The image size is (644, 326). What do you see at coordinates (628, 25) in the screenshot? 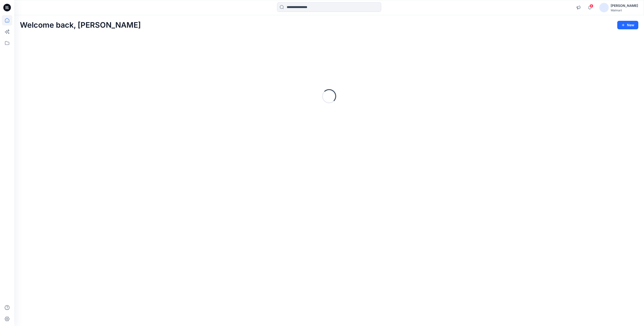
I see `button: New` at bounding box center [628, 25].